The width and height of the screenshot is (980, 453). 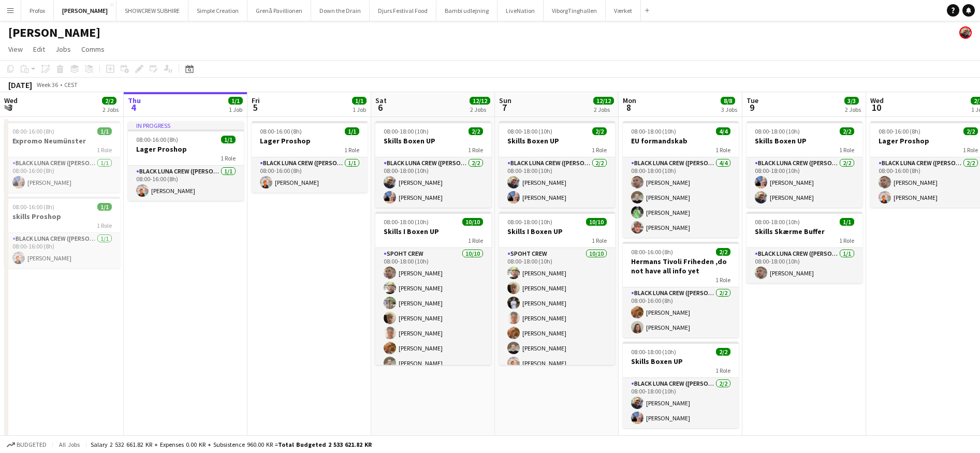 I want to click on h3: Lager Proshop, so click(x=186, y=149).